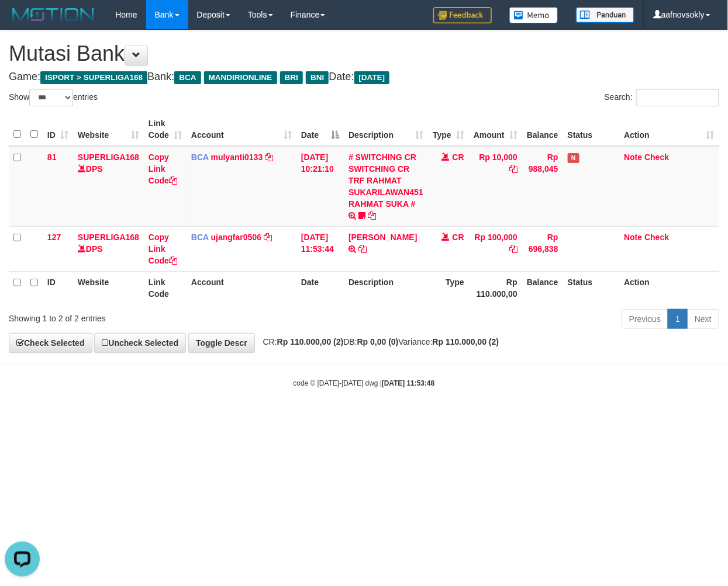  I want to click on img: panduan.png, so click(605, 15).